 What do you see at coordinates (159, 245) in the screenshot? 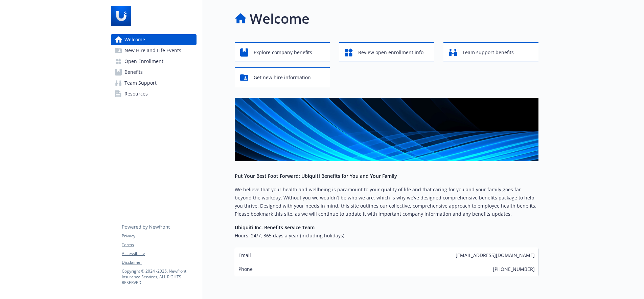
I see `a: Terms` at bounding box center [159, 245].